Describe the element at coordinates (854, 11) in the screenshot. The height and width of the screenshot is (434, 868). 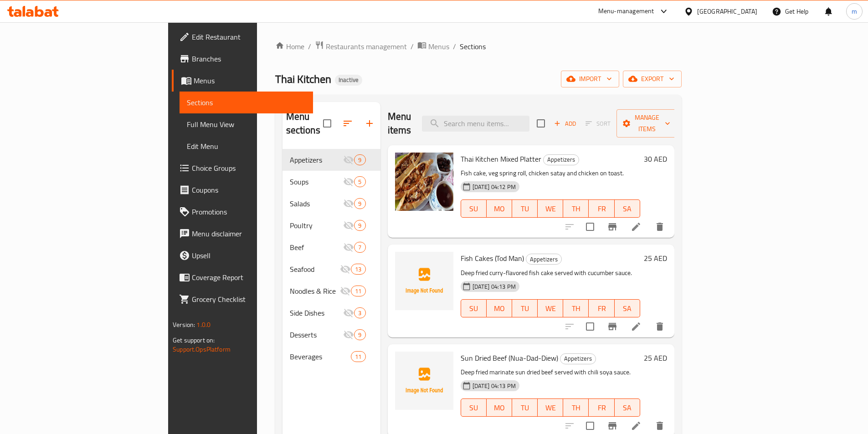
I see `span: m` at that location.